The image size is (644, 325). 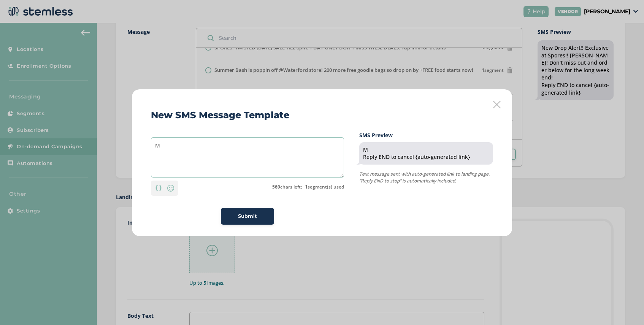 I want to click on h2: New SMS Message Template, so click(x=220, y=115).